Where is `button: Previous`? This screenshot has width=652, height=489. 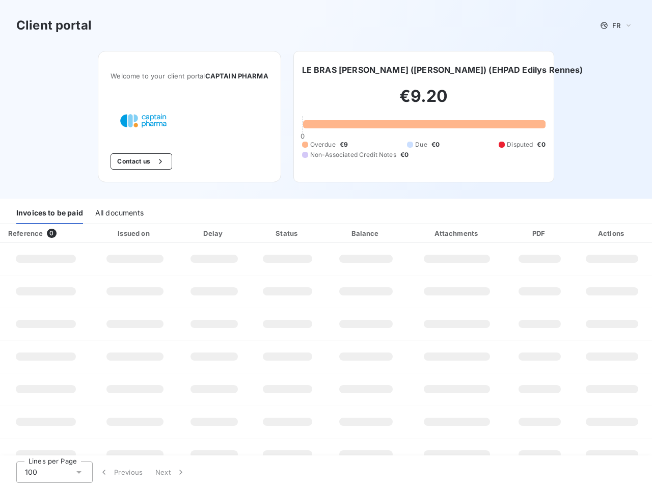
button: Previous is located at coordinates (121, 472).